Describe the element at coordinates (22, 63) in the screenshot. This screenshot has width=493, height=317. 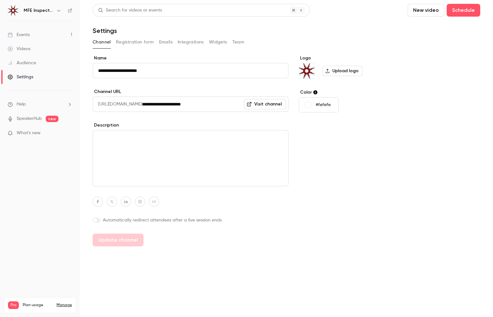
I see `div: Audience` at that location.